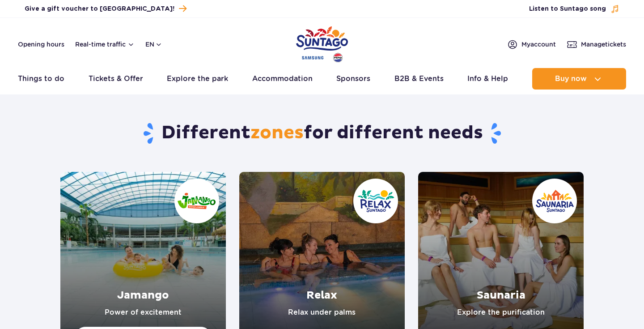 This screenshot has height=329, width=644. Describe the element at coordinates (603, 44) in the screenshot. I see `span: Manage tickets` at that location.